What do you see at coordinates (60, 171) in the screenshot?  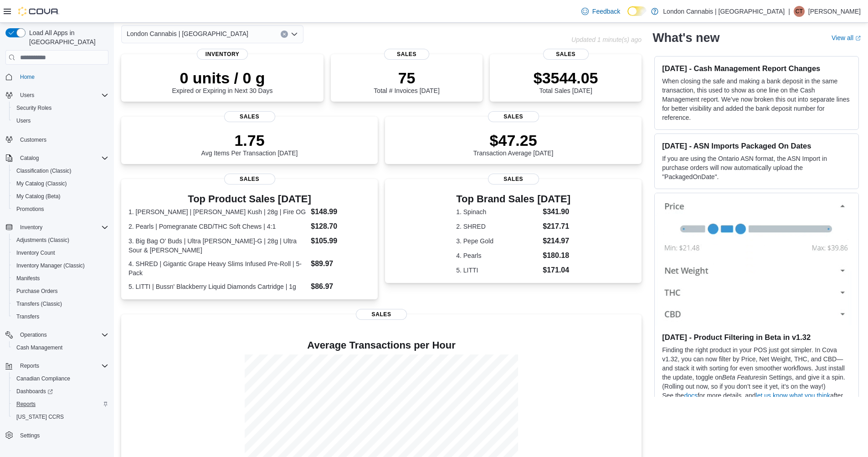 I see `button: Classification (Classic)` at bounding box center [60, 171].